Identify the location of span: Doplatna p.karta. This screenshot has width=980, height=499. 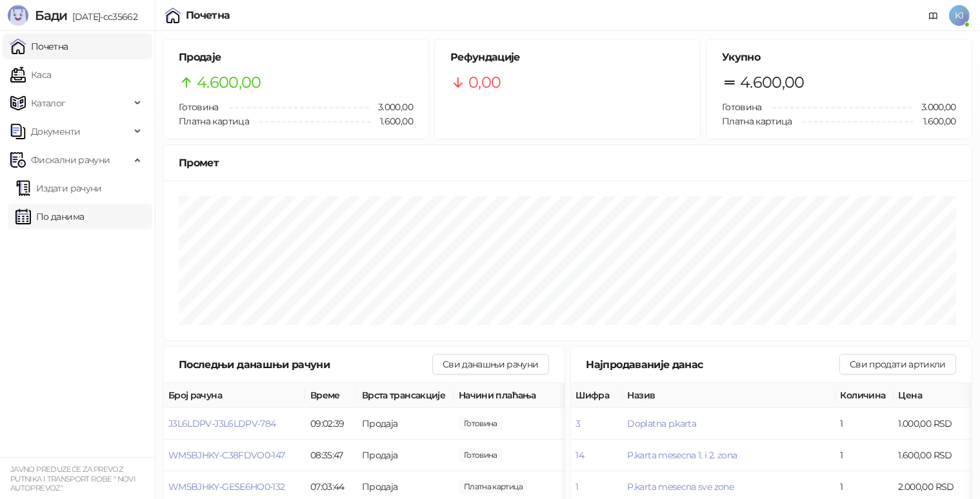
(662, 424).